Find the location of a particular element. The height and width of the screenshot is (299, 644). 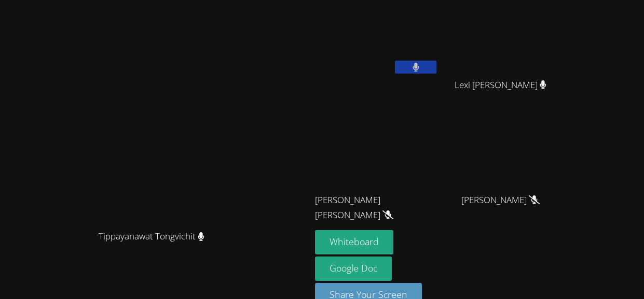

button: Whiteboard is located at coordinates (354, 242).